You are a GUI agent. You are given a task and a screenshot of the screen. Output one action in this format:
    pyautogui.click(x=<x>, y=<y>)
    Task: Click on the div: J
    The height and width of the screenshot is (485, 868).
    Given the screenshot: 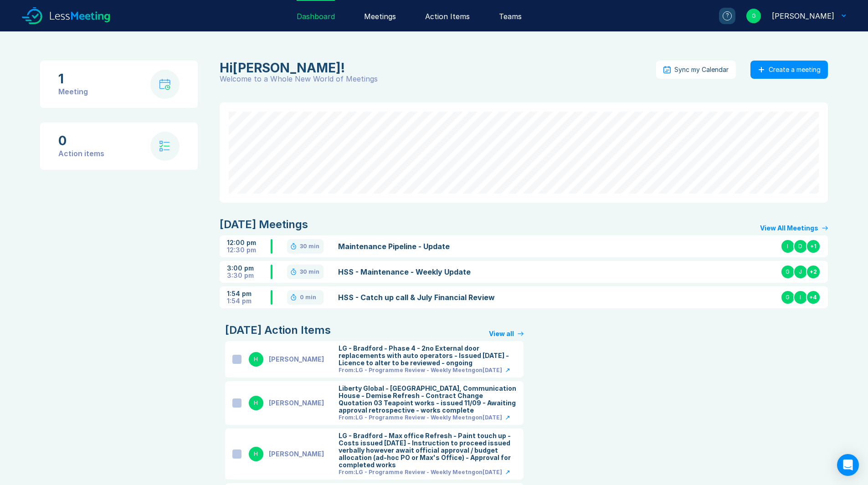 What is the action you would take?
    pyautogui.click(x=800, y=271)
    